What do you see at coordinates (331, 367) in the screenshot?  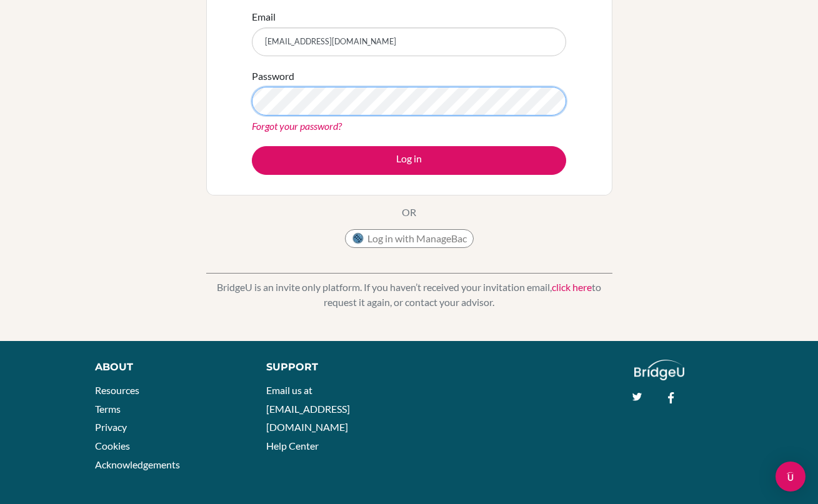 I see `div: Support` at bounding box center [331, 367].